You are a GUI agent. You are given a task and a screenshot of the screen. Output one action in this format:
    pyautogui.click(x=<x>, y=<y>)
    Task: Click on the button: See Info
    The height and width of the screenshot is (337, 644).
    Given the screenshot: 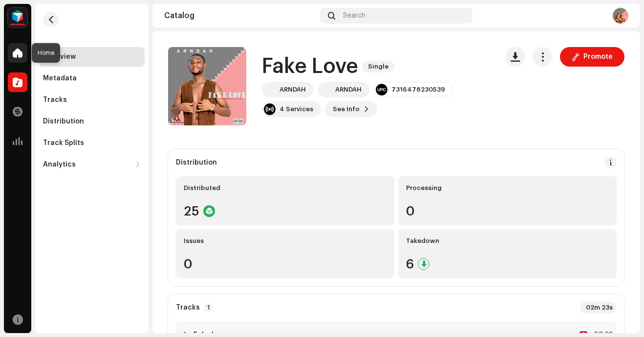 What is the action you would take?
    pyautogui.click(x=351, y=109)
    